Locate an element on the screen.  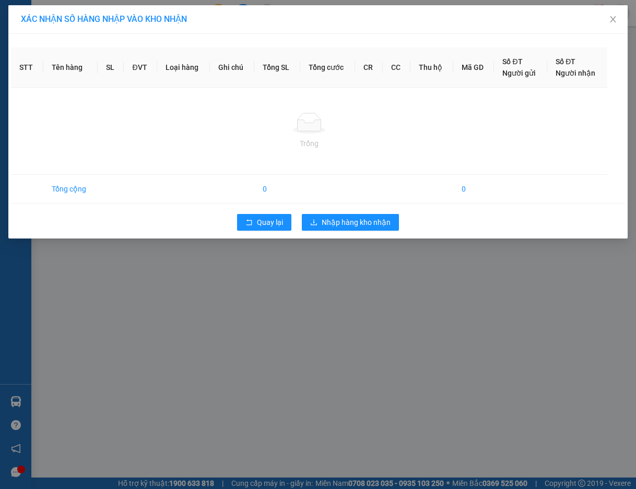
button: rollbackQuay lại is located at coordinates (264, 222).